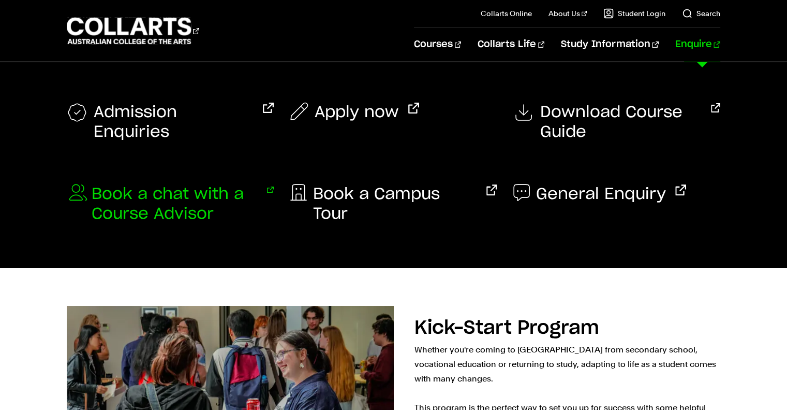  I want to click on a: About Us, so click(568, 13).